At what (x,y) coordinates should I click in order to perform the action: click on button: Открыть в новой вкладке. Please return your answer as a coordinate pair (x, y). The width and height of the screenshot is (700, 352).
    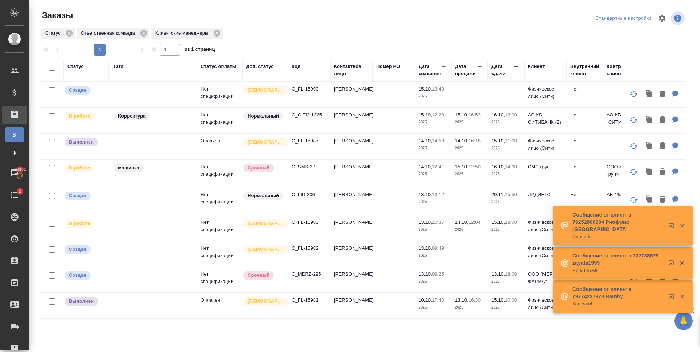
    Looking at the image, I should click on (673, 227).